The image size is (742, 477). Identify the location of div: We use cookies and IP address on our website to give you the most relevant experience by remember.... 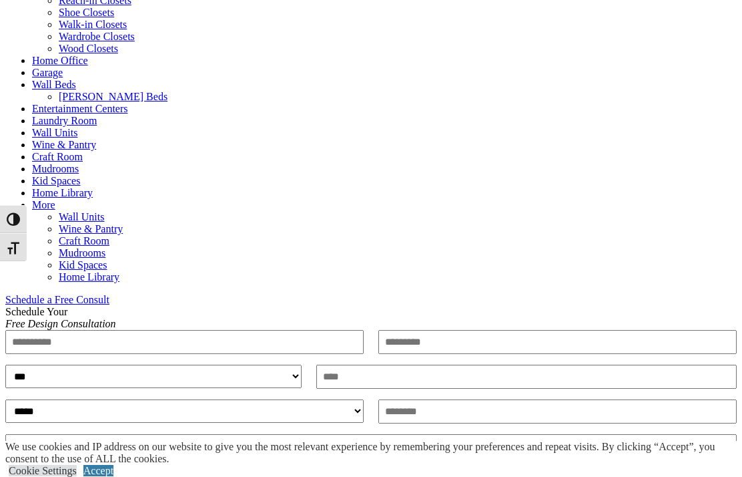
(374, 453).